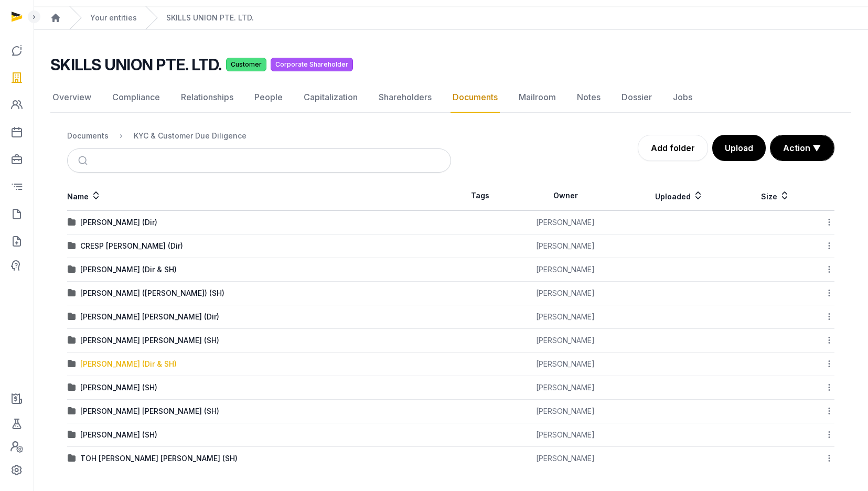 This screenshot has width=868, height=491. Describe the element at coordinates (480, 195) in the screenshot. I see `th: Tags` at that location.